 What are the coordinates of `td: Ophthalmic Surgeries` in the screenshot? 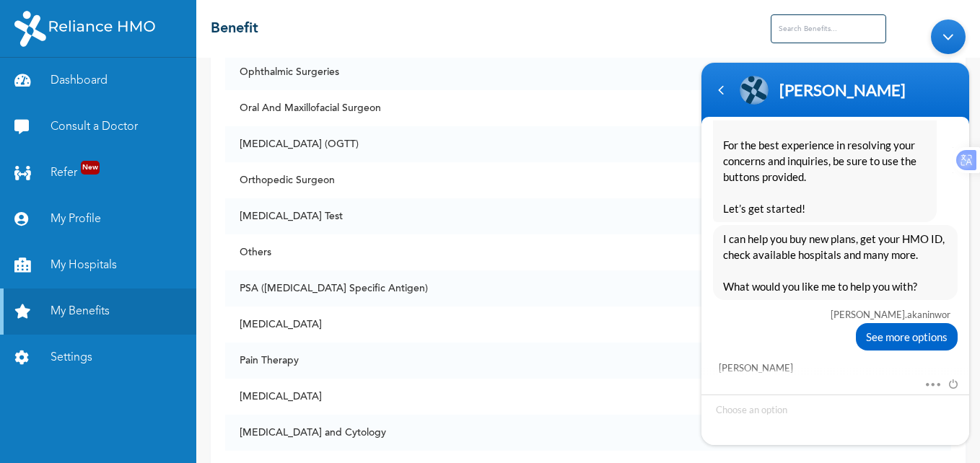 It's located at (474, 72).